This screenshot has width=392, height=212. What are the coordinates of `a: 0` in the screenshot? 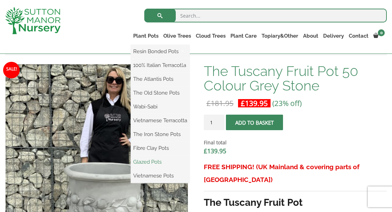 It's located at (379, 36).